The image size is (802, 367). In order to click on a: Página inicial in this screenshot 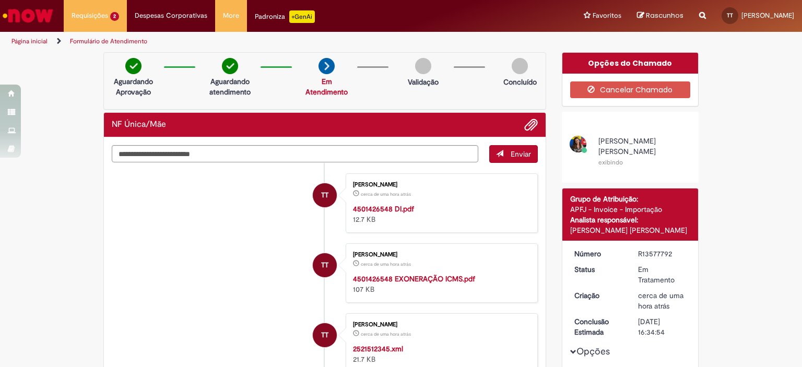, I will do `click(29, 41)`.